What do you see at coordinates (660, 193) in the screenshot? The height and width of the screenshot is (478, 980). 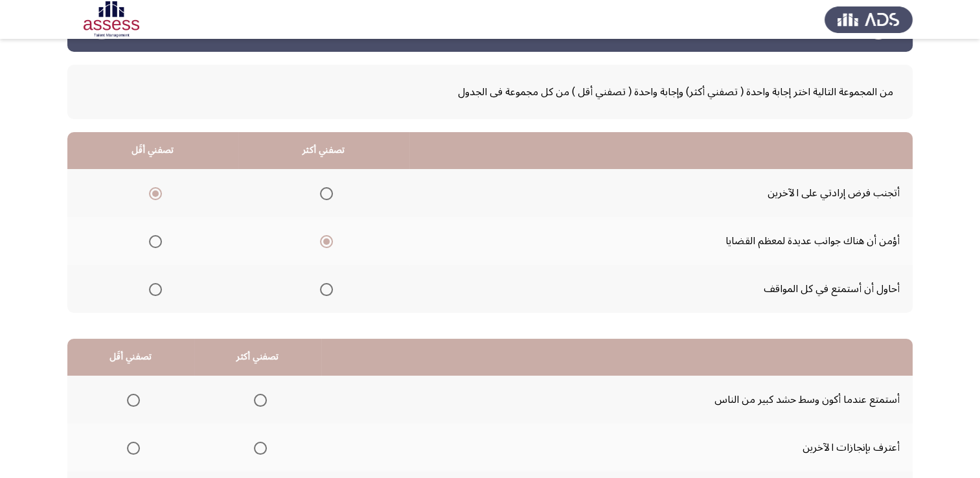 I see `td: أتجنب فرض إرادتي على الآخرين` at bounding box center [660, 193].